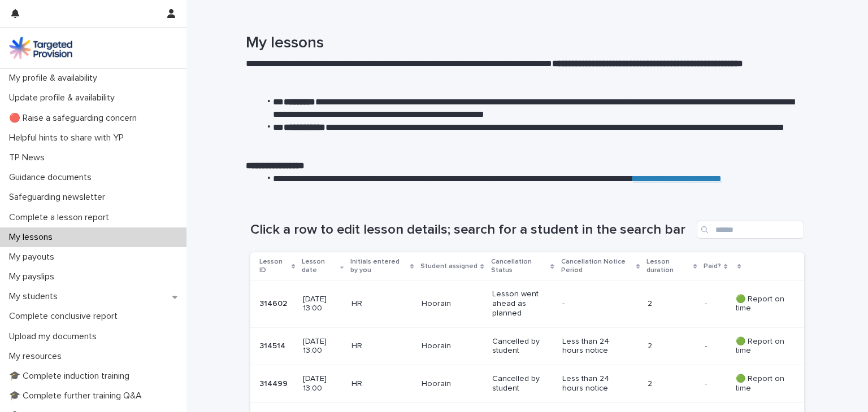 The width and height of the screenshot is (868, 412). Describe the element at coordinates (449, 267) in the screenshot. I see `p: Student assigned` at that location.